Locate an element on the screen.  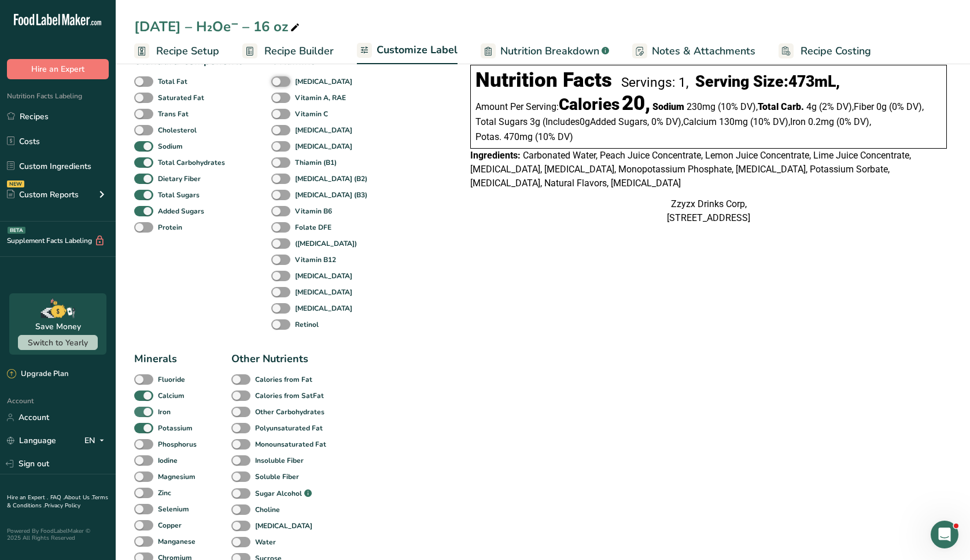
button: Switch to Yearly is located at coordinates (58, 342).